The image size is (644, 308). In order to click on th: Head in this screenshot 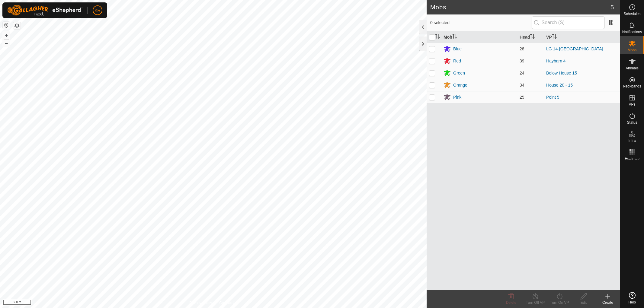, I will do `click(530, 37)`.